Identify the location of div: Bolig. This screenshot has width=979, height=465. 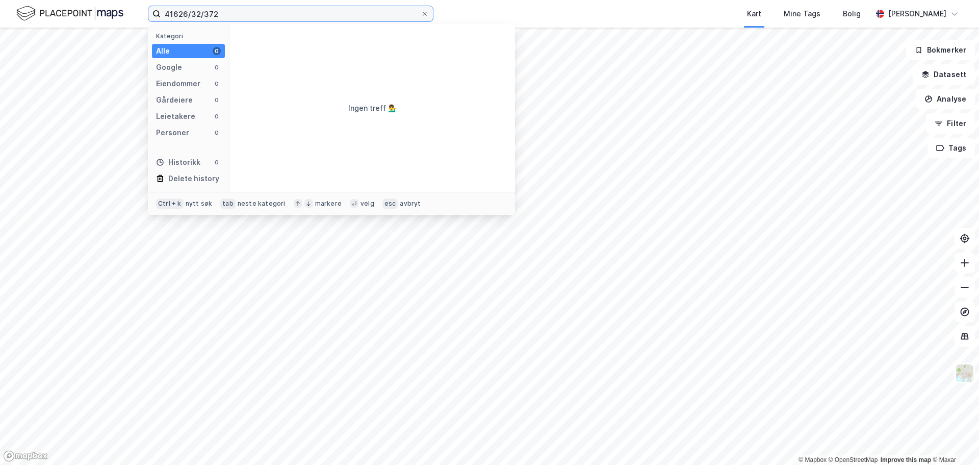
(852, 14).